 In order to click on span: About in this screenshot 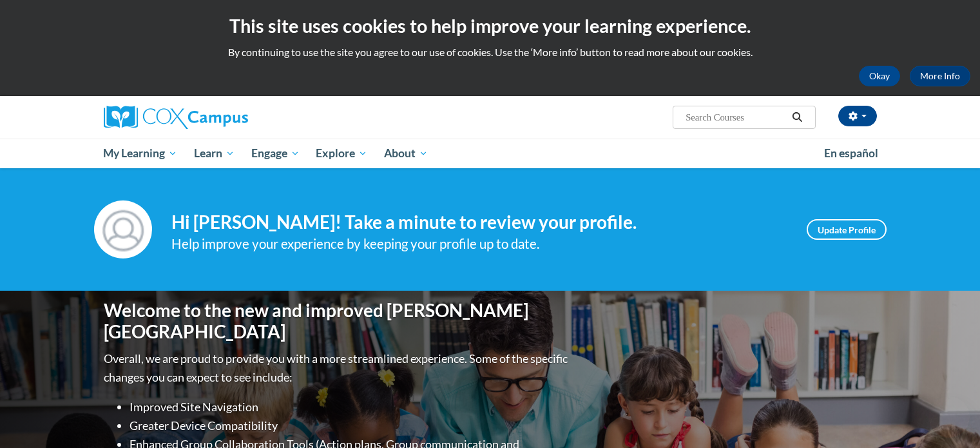, I will do `click(406, 153)`.